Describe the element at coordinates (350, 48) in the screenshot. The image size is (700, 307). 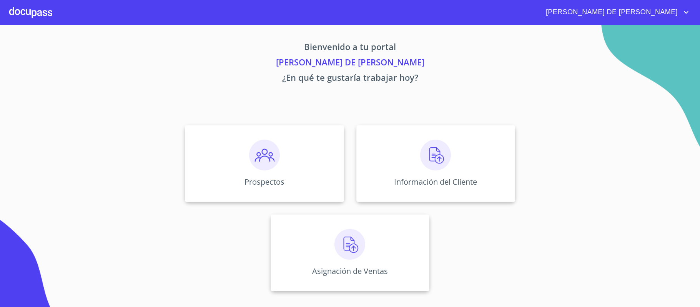
I see `p: Bienvenido a tu portal` at that location.